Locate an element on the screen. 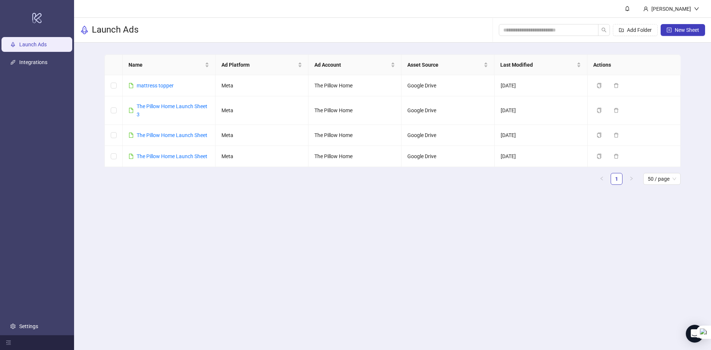 This screenshot has width=711, height=350. th: Name is located at coordinates (169, 65).